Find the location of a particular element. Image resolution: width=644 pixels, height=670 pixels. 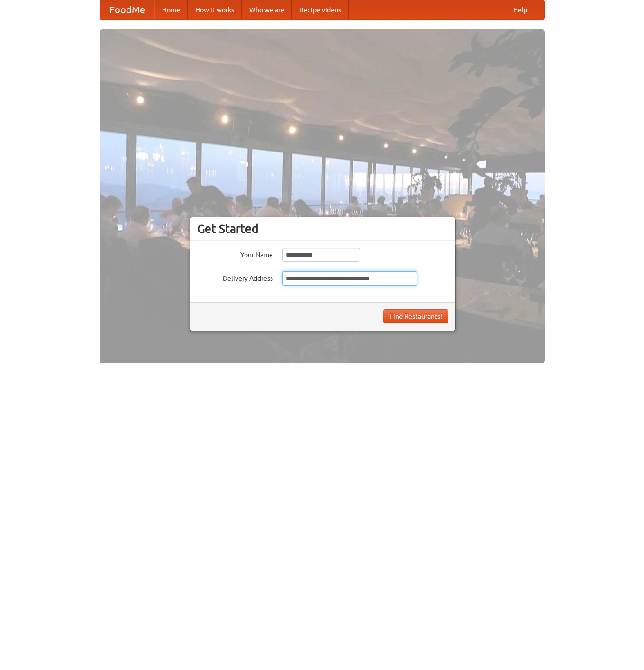

a: Recipe videos is located at coordinates (320, 10).